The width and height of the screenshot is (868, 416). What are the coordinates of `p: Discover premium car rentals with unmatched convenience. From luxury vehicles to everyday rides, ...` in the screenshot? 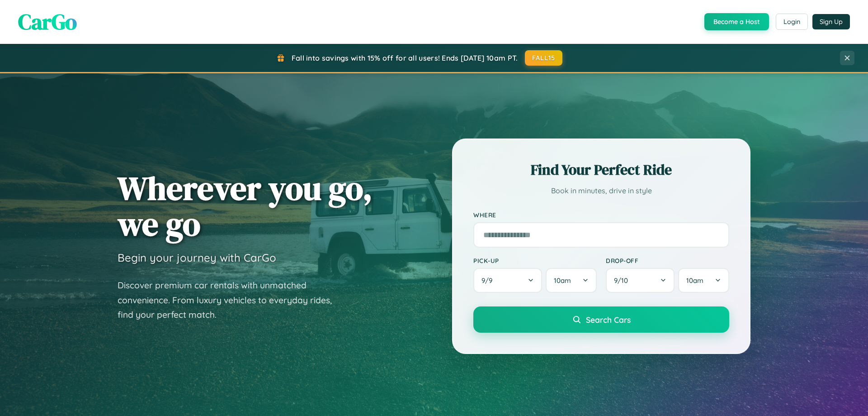 It's located at (230, 300).